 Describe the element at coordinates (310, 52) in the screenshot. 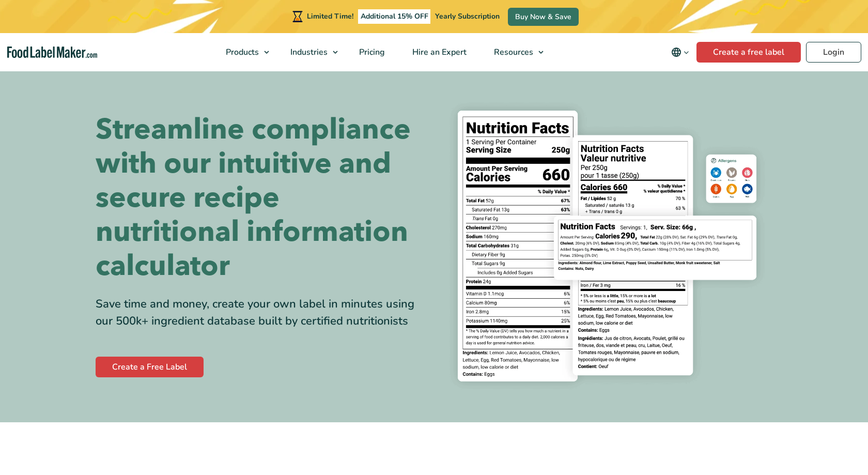

I see `a: Industries` at that location.